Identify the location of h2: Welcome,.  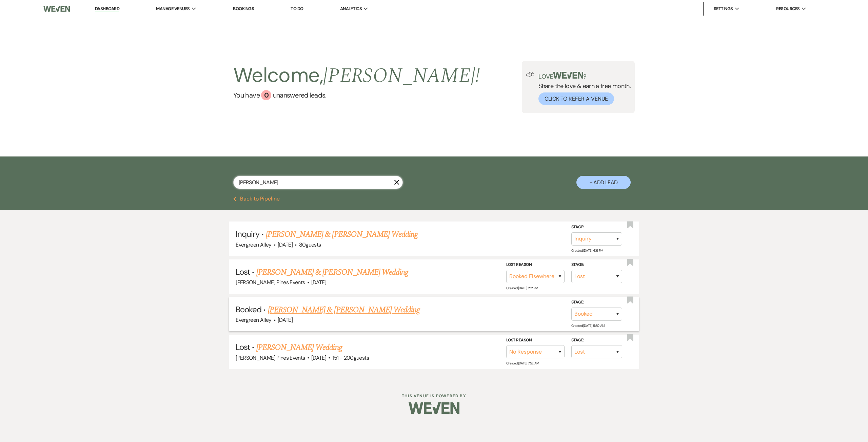
(357, 76).